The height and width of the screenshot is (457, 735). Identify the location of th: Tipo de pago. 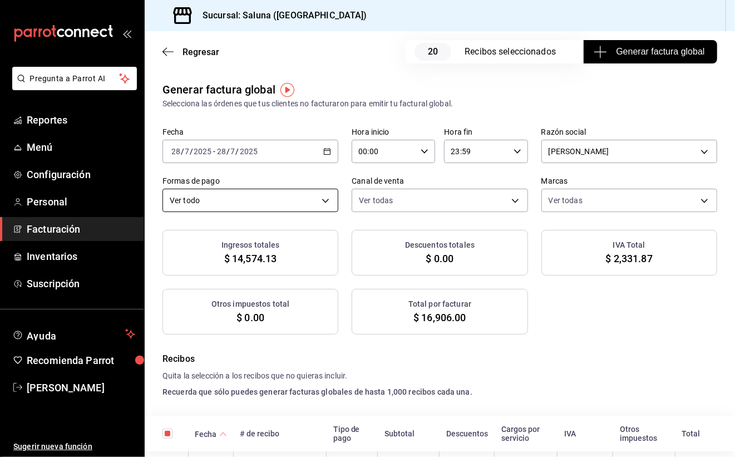
(352, 433).